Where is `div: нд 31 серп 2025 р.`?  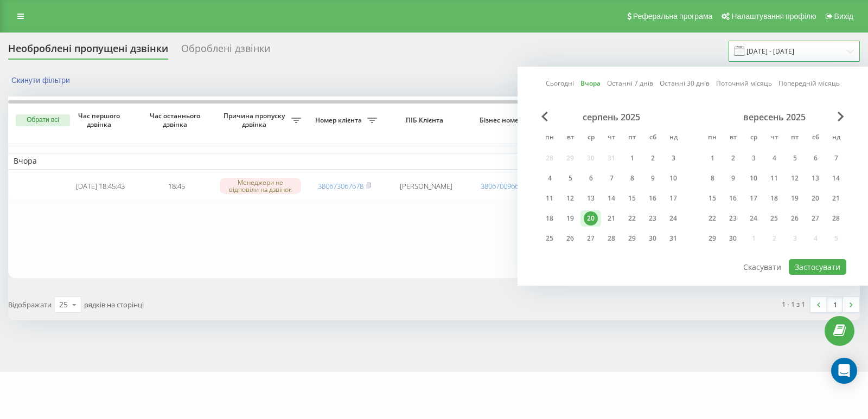
div: нд 31 серп 2025 р. is located at coordinates (673, 239).